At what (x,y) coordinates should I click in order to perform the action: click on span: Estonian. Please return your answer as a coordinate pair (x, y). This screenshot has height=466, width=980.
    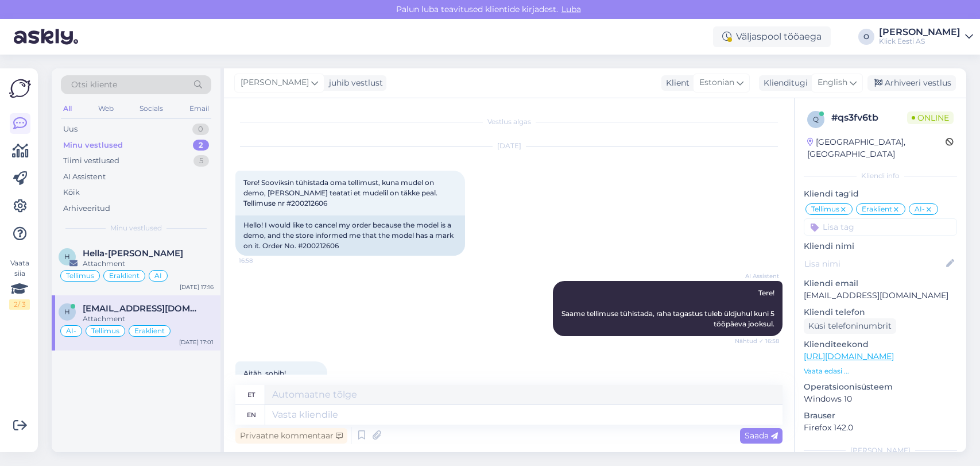
    Looking at the image, I should click on (717, 83).